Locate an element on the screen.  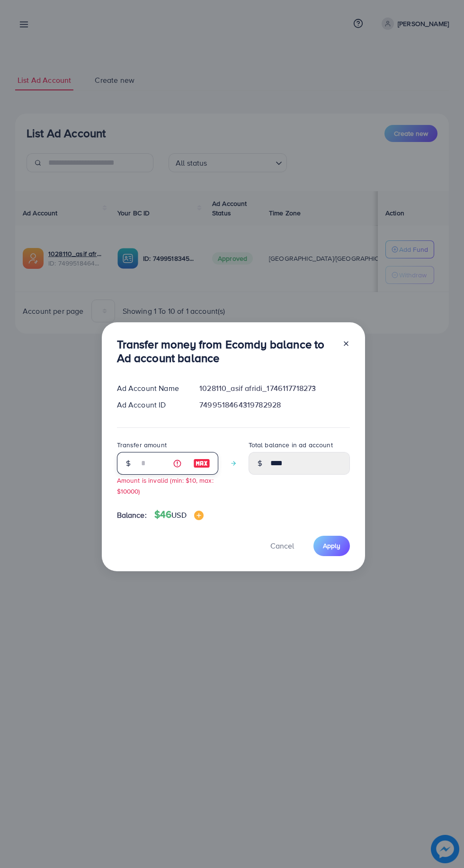
div: 7499518464319782928 is located at coordinates (274, 404).